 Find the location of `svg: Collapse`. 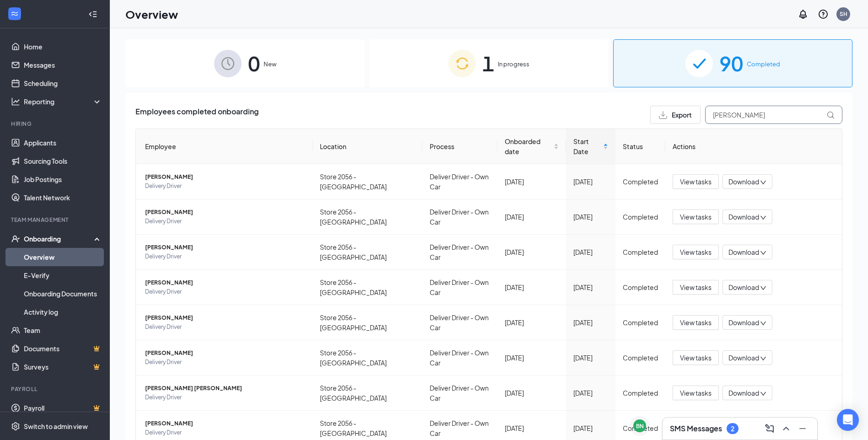

svg: Collapse is located at coordinates (93, 14).